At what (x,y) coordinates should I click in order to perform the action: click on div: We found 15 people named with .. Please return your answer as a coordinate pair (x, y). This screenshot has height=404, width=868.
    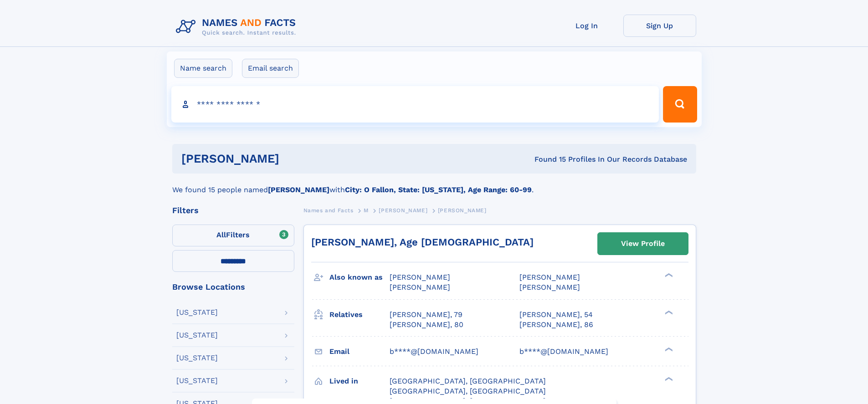
    Looking at the image, I should click on (435, 184).